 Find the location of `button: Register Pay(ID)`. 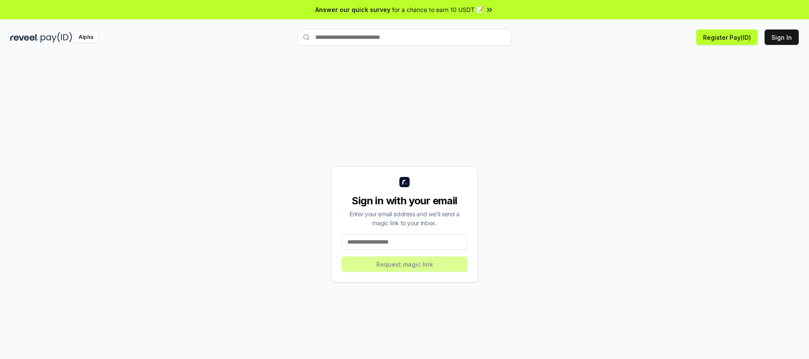

button: Register Pay(ID) is located at coordinates (727, 37).